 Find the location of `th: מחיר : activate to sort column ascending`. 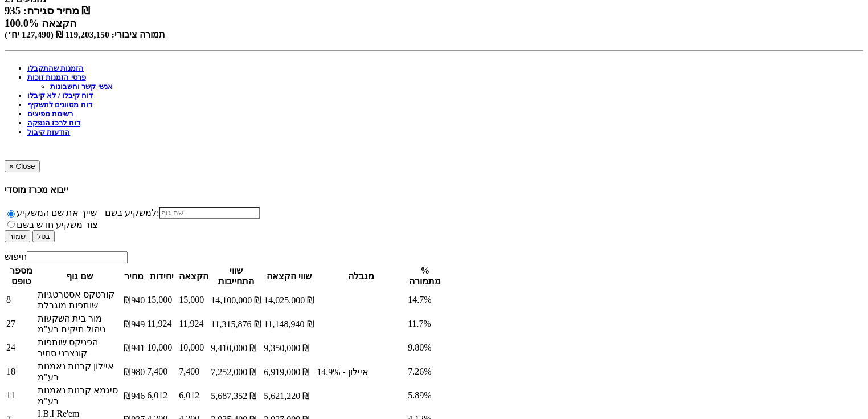

th: מחיר : activate to sort column ascending is located at coordinates (133, 276).